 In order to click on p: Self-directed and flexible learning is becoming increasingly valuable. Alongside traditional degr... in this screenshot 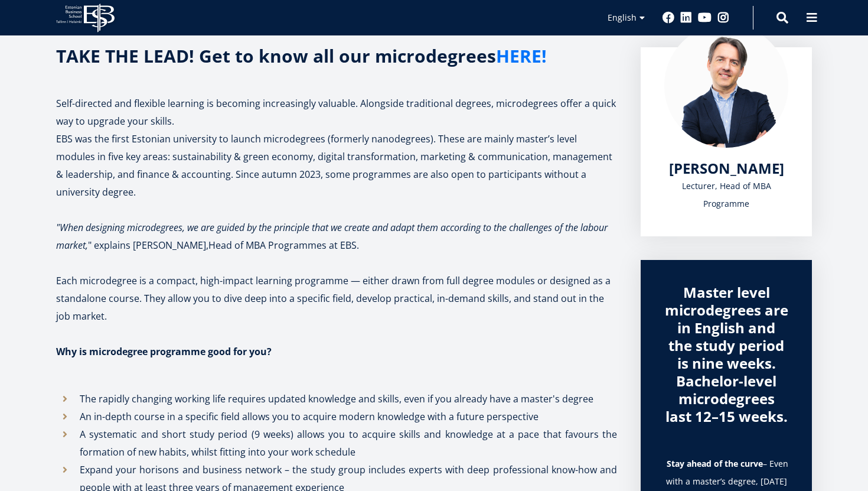, I will do `click(336, 112)`.